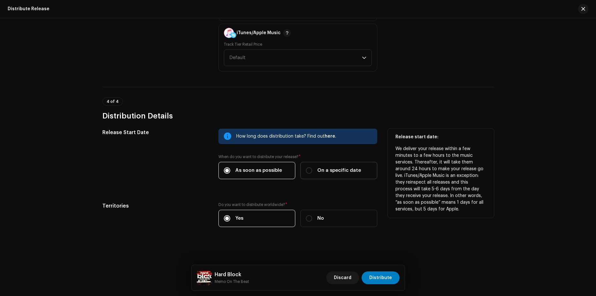 The image size is (596, 296). I want to click on h5: Territories, so click(155, 206).